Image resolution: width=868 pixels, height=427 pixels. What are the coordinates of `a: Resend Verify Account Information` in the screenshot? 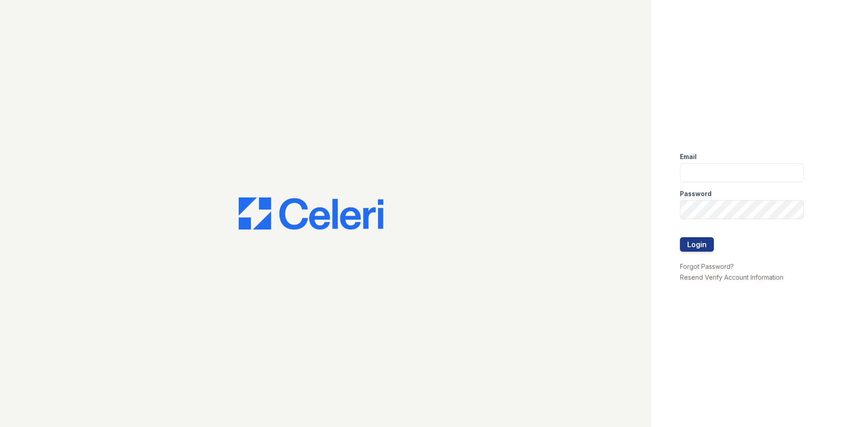 It's located at (731, 277).